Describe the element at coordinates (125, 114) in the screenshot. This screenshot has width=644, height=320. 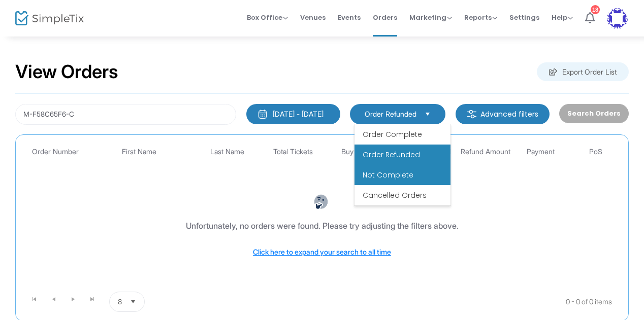
I see `input: Search by name, email, phone, order number, ip address, or last 4 digits of card` at that location.